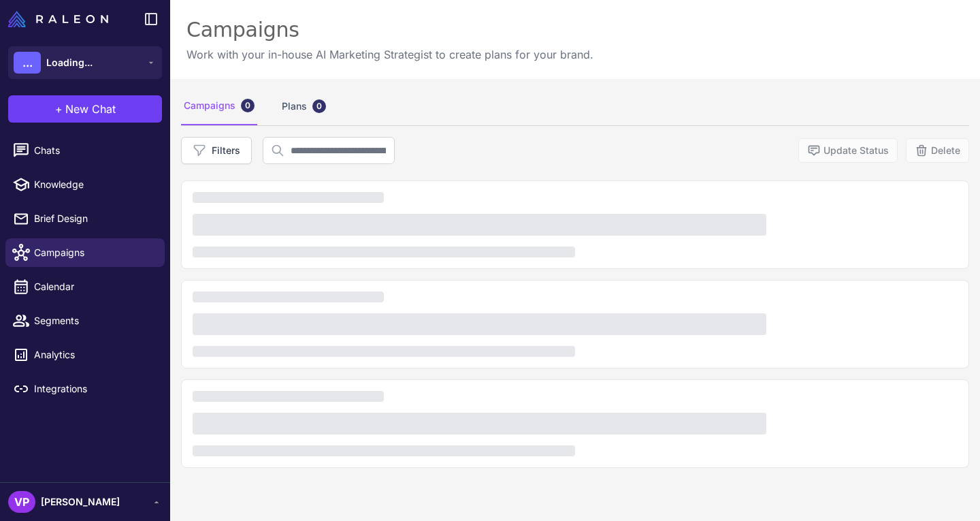 This screenshot has height=521, width=980. Describe the element at coordinates (390, 54) in the screenshot. I see `p: Work with your in-house AI Marketing Strategist to create plans for your brand.` at that location.